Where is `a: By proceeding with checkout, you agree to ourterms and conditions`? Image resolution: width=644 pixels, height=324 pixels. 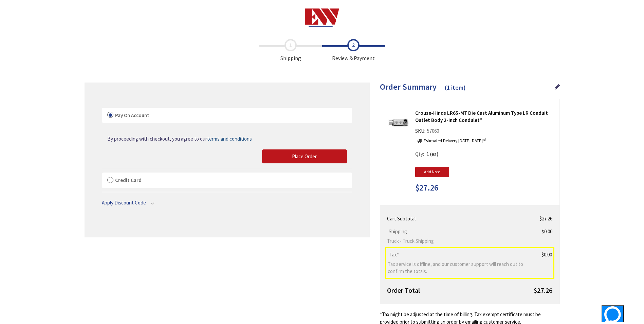 a: By proceeding with checkout, you agree to ourterms and conditions is located at coordinates (180, 138).